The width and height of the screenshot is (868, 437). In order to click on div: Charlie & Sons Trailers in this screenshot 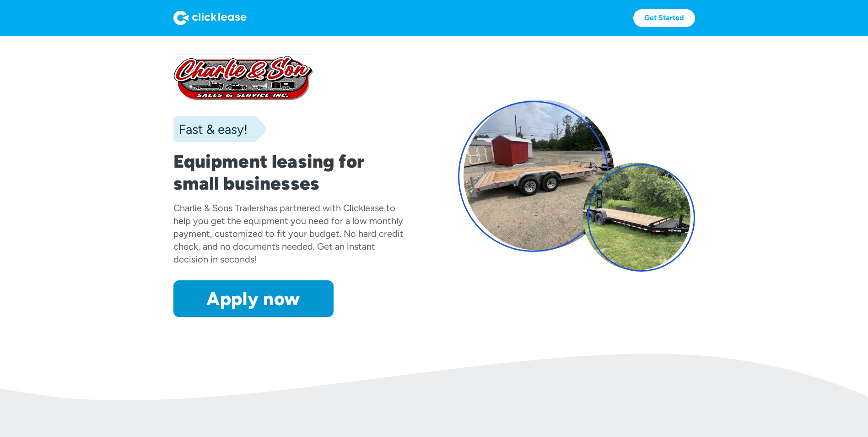, I will do `click(218, 208)`.